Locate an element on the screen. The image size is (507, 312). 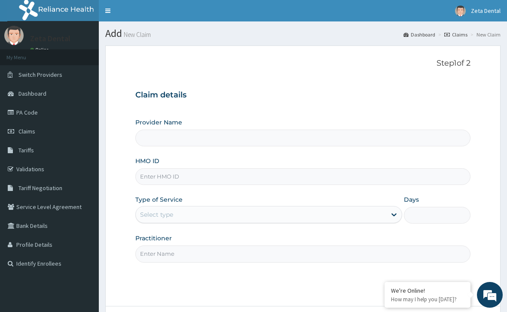
label: Type of Service is located at coordinates (159, 200).